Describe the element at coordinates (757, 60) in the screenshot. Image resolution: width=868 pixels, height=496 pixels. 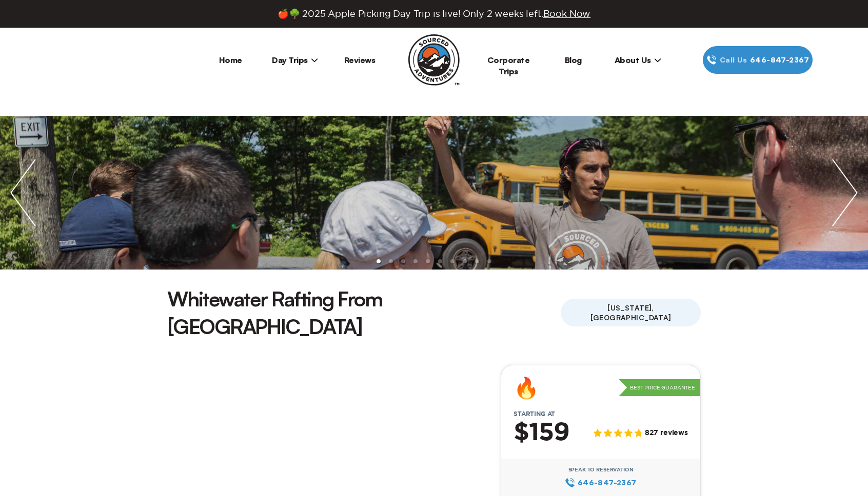
I see `a: Call Us646‍-847‍-2367` at that location.